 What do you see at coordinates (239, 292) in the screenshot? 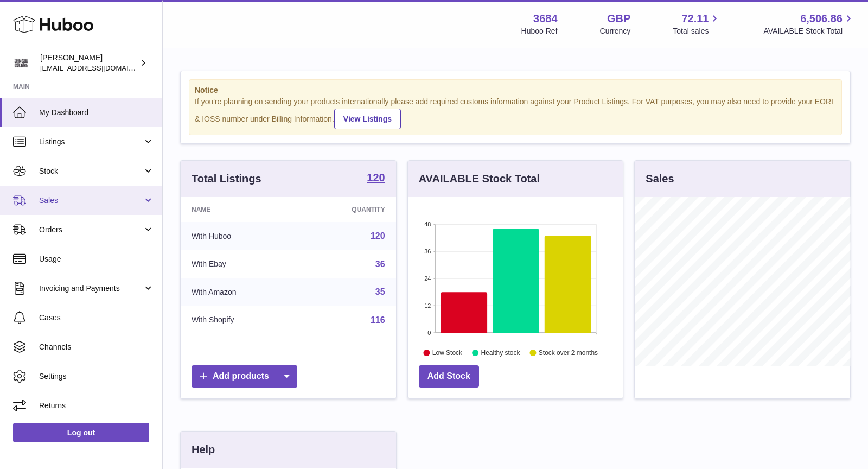
I see `td: With Amazon` at bounding box center [239, 292].